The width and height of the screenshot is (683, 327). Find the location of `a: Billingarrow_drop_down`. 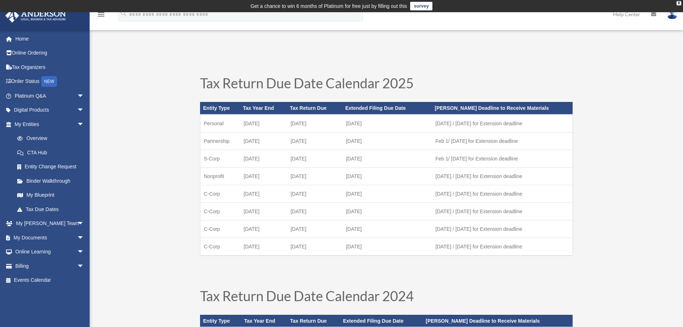

a: Billingarrow_drop_down is located at coordinates (50, 266).